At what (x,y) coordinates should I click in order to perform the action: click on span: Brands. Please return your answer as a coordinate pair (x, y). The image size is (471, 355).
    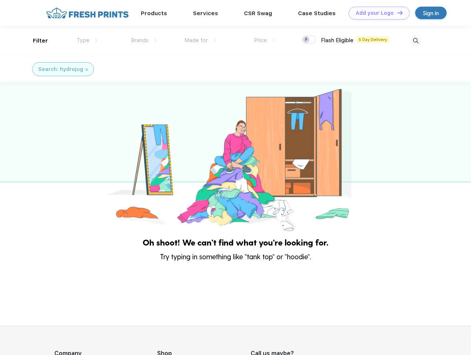
    Looking at the image, I should click on (140, 40).